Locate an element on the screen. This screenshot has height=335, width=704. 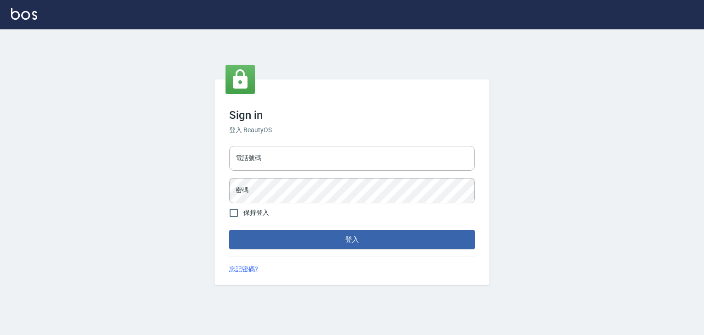
h3: Sign in is located at coordinates (352, 115).